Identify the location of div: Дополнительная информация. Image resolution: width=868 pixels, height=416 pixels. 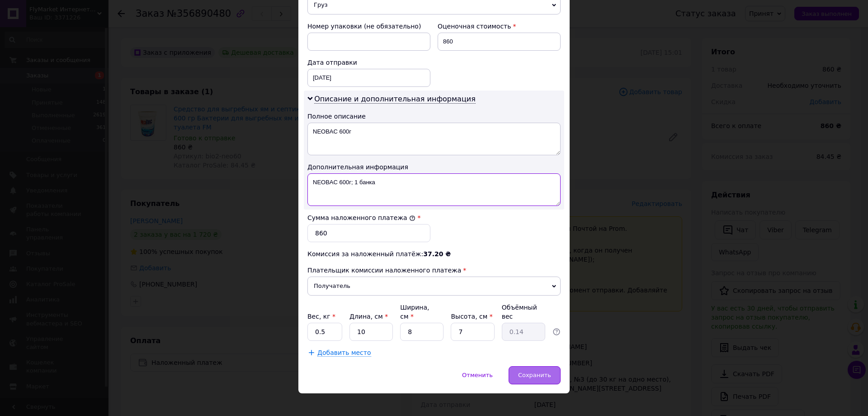
(434, 167).